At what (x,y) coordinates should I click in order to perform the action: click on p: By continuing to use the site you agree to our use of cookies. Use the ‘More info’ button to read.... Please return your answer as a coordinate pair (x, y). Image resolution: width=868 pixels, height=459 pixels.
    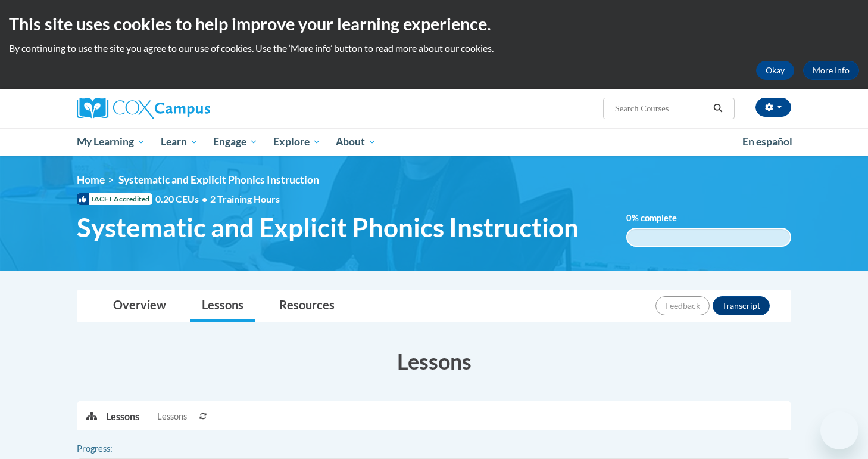
    Looking at the image, I should click on (434, 48).